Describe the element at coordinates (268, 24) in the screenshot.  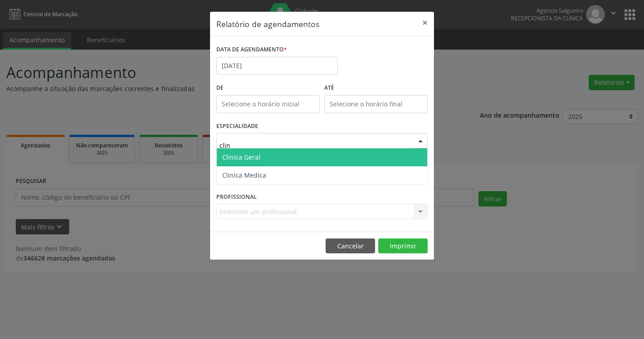
I see `h5: Relatório de agendamentos` at that location.